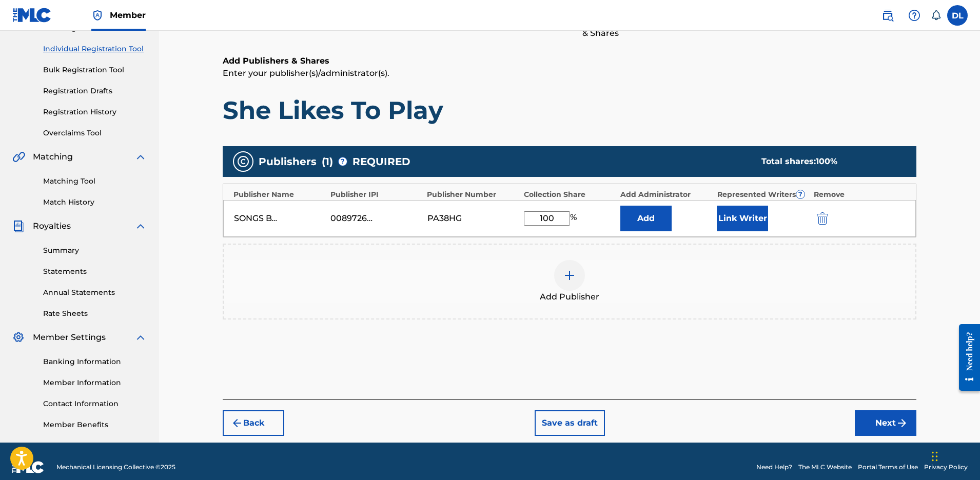  What do you see at coordinates (945, 467) in the screenshot?
I see `a: Privacy Policy` at bounding box center [945, 467].